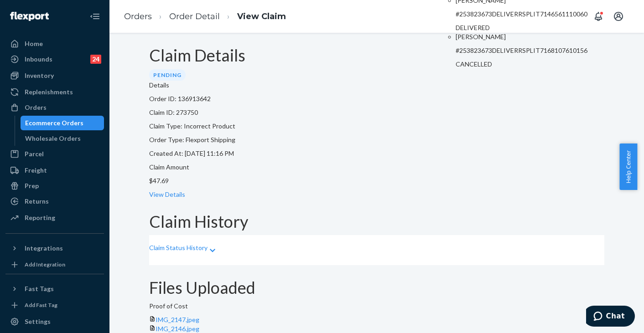 The image size is (644, 333). I want to click on button: Open notifications, so click(599, 16).